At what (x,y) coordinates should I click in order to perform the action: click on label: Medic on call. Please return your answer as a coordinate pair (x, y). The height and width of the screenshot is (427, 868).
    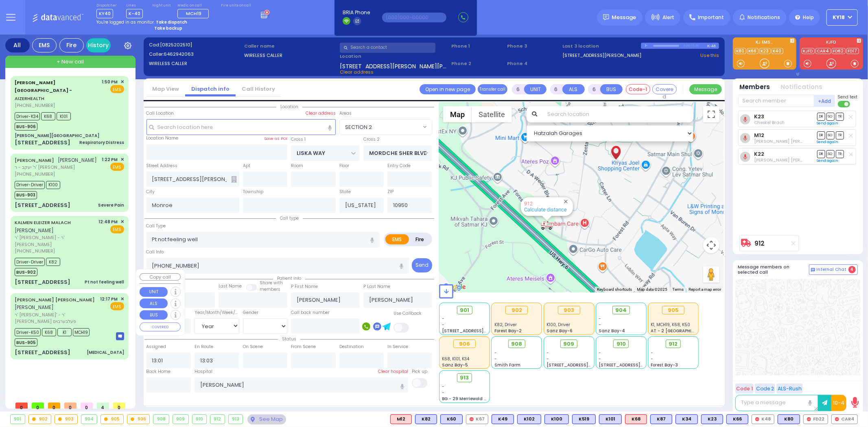
    Looking at the image, I should click on (195, 5).